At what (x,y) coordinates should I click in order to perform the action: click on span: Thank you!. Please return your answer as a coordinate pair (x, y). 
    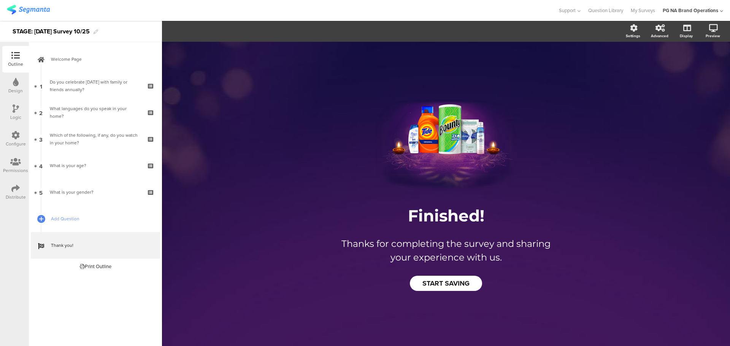
    Looking at the image, I should click on (100, 245).